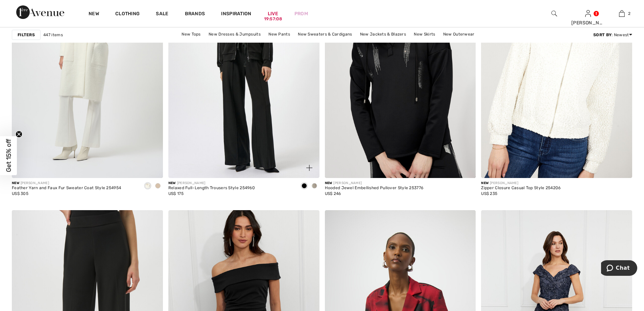  What do you see at coordinates (8, 156) in the screenshot?
I see `span: Get 15% off` at bounding box center [8, 156].